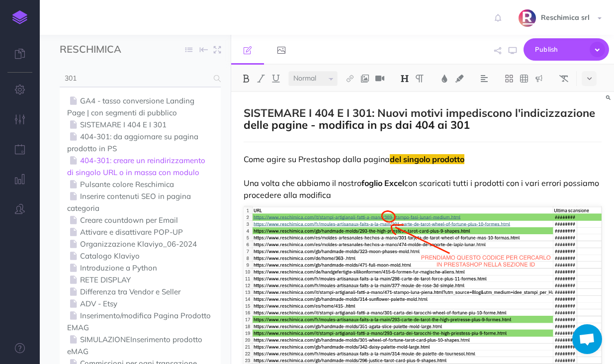 This screenshot has height=364, width=614. Describe the element at coordinates (587, 339) in the screenshot. I see `div: Aprire la chat` at that location.